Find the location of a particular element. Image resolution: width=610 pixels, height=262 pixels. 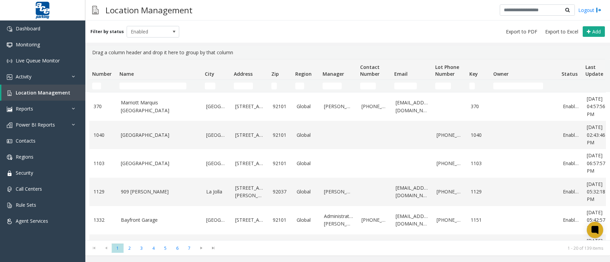

input: Key Filter is located at coordinates (472, 86).